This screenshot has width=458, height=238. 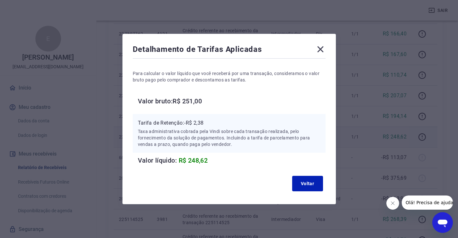 What do you see at coordinates (308, 183) in the screenshot?
I see `button: Voltar` at bounding box center [308, 183].